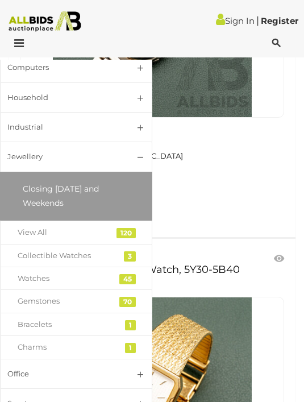 This screenshot has width=304, height=402. I want to click on div: Office, so click(63, 374).